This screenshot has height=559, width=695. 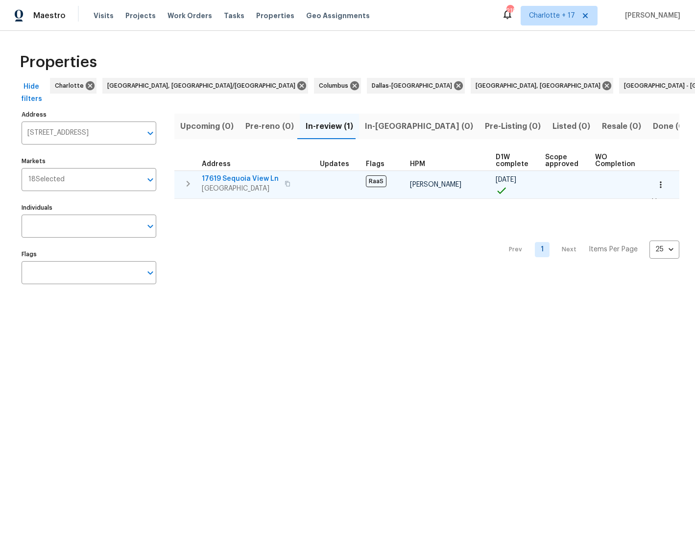 I want to click on div: 218, so click(x=510, y=11).